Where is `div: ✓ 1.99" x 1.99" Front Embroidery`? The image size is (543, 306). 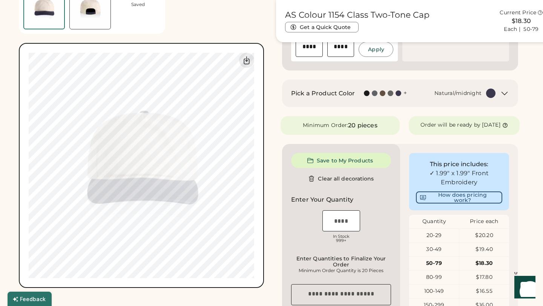
div: ✓ 1.99" x 1.99" Front Embroidery is located at coordinates (459, 178).